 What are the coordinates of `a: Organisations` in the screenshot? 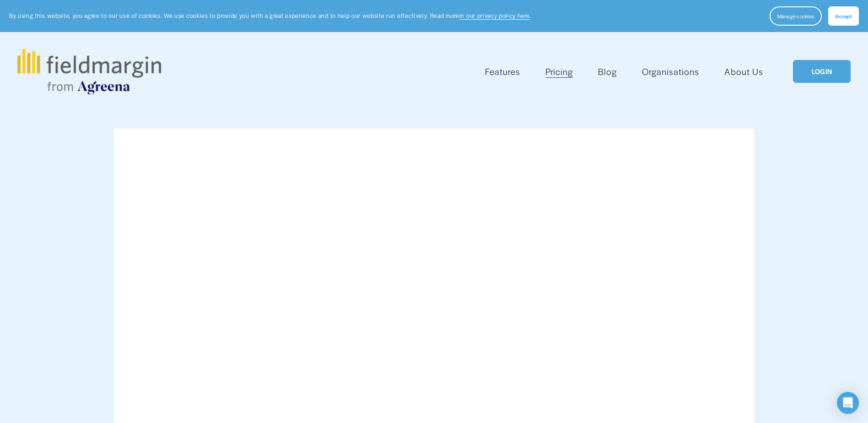 It's located at (670, 72).